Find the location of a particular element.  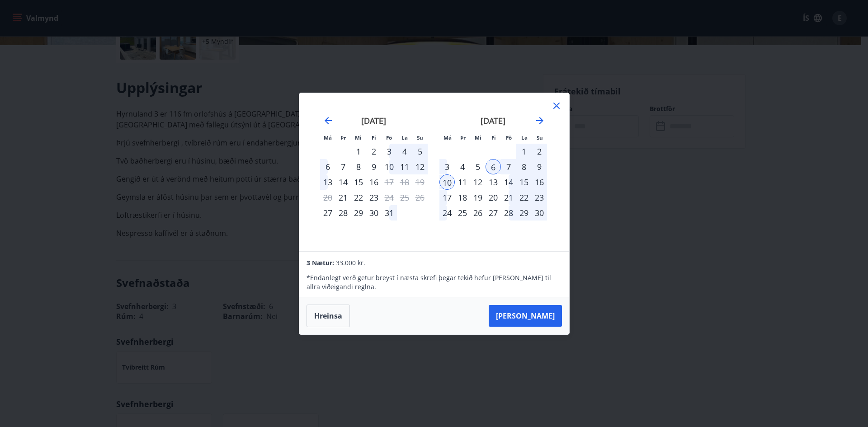

td: Choose föstudagur, 3. október 2025 as your check-in date. It’s available. is located at coordinates (389, 151).